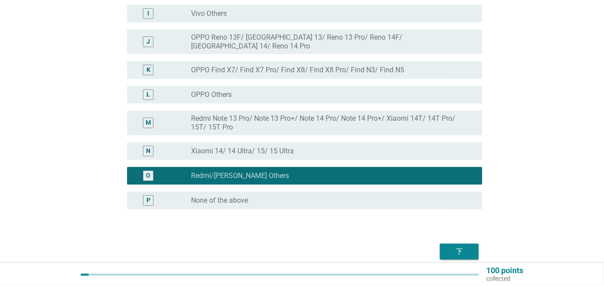 This screenshot has height=286, width=604. What do you see at coordinates (209, 14) in the screenshot?
I see `label: Vivo Others` at bounding box center [209, 14].